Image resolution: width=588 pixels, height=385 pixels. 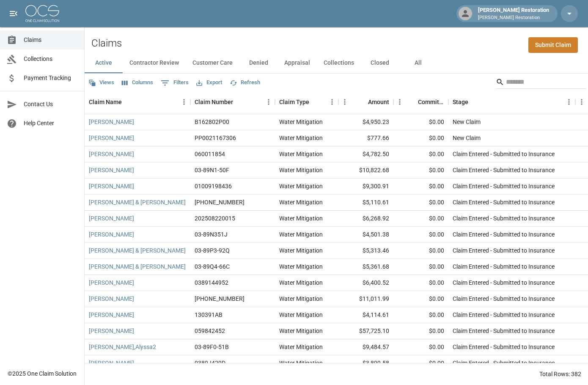 What do you see at coordinates (219, 298) in the screenshot?
I see `div: 01-009-189543` at bounding box center [219, 298].